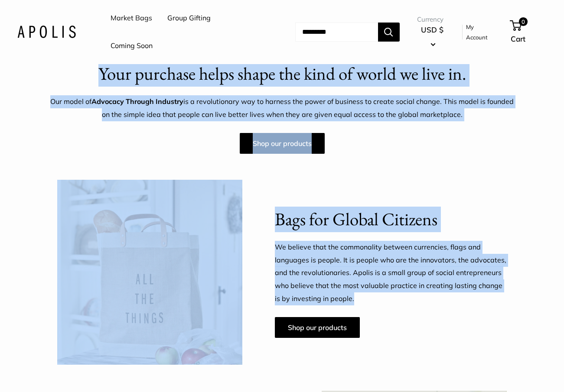 The width and height of the screenshot is (564, 392). Describe the element at coordinates (524, 21) in the screenshot. I see `span: 0` at that location.